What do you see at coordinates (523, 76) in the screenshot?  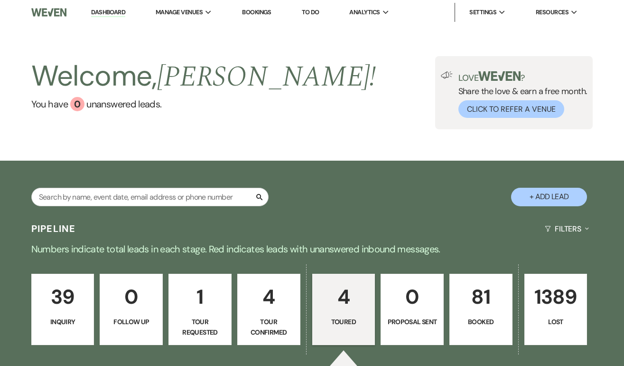 I see `p: Love ?` at bounding box center [523, 76].